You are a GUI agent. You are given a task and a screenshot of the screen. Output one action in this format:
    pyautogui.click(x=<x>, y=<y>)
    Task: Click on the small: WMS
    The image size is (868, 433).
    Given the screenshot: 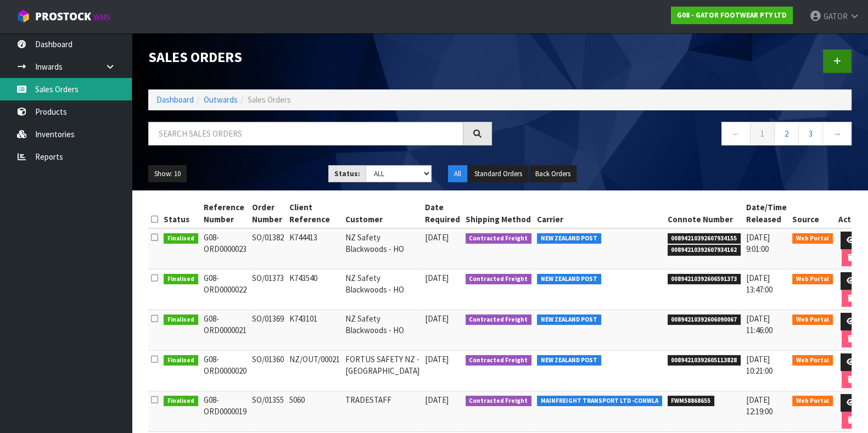 What is the action you would take?
    pyautogui.click(x=101, y=17)
    